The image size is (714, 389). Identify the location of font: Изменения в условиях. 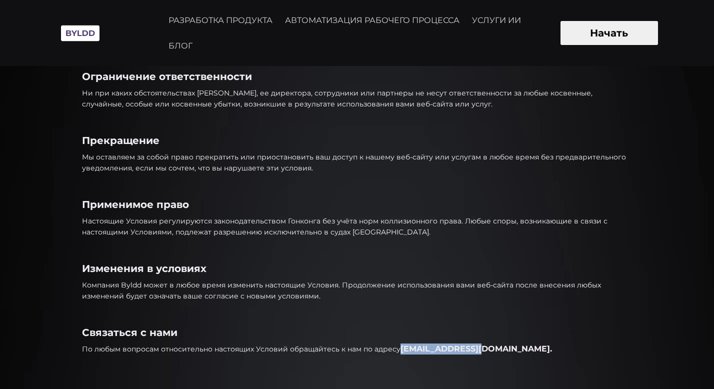
(144, 268).